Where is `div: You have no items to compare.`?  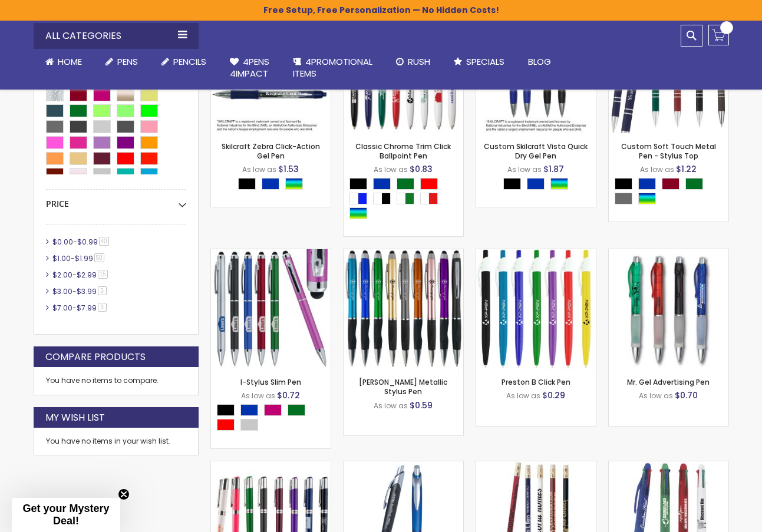
div: You have no items to compare. is located at coordinates (116, 380).